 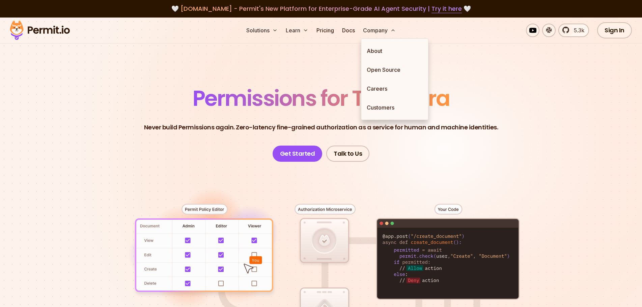 What do you see at coordinates (395, 70) in the screenshot?
I see `a: Open Source` at bounding box center [395, 70].